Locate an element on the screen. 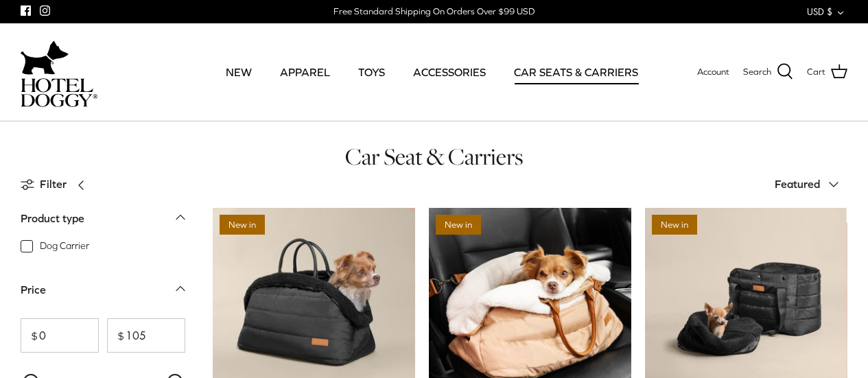  h1: Car Seat & Carriers is located at coordinates (433, 156).